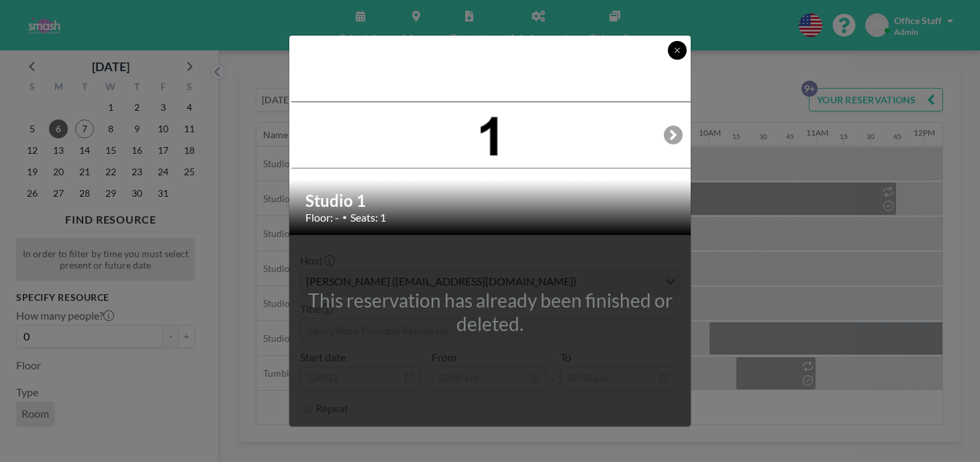 The width and height of the screenshot is (980, 462). Describe the element at coordinates (368, 218) in the screenshot. I see `span: Seats: 1` at that location.